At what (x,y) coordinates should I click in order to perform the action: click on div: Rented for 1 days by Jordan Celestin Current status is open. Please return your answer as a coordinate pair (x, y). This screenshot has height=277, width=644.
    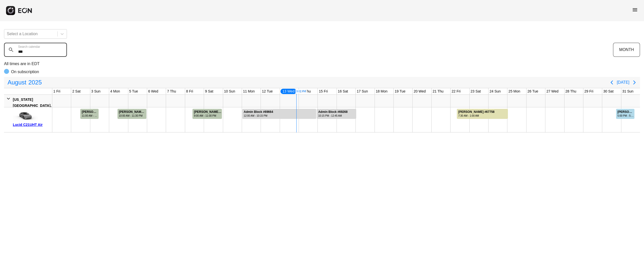
    Looking at the image, I should click on (625, 114).